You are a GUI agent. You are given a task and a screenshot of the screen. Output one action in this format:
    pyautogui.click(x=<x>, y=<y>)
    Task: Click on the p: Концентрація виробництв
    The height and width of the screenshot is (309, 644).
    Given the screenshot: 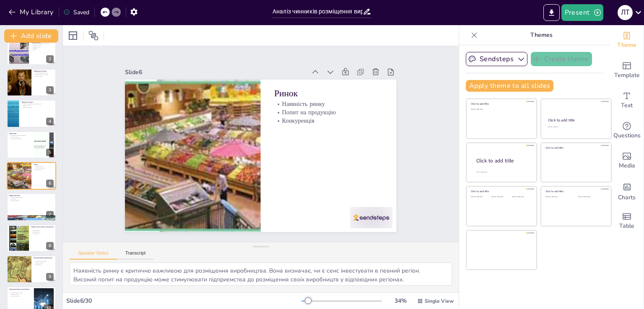 What is the action you would take?
    pyautogui.click(x=44, y=258)
    